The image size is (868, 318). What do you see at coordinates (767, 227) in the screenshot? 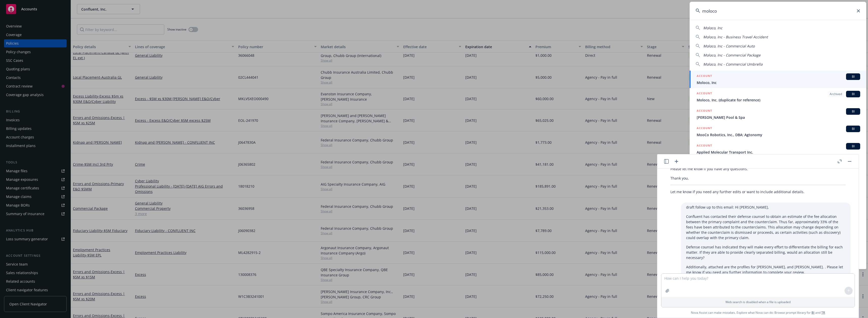
I see `p: Confluent has contacted their defense counsel to obtain an estimate of the fee allocation between...` at bounding box center [767, 227].